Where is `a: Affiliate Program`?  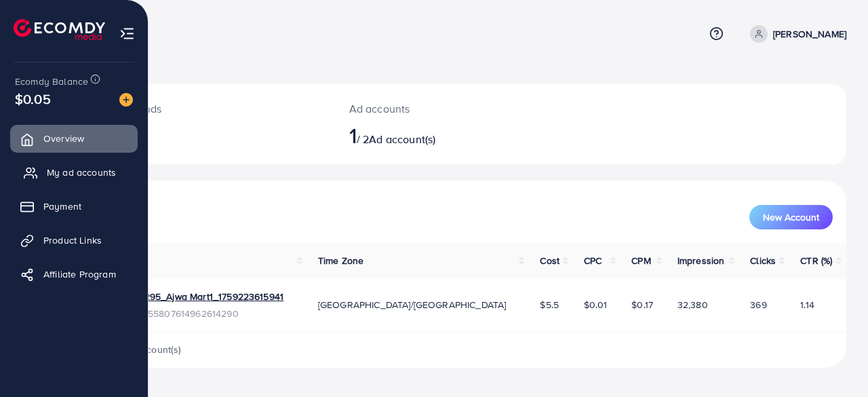
a: Affiliate Program is located at coordinates (74, 274).